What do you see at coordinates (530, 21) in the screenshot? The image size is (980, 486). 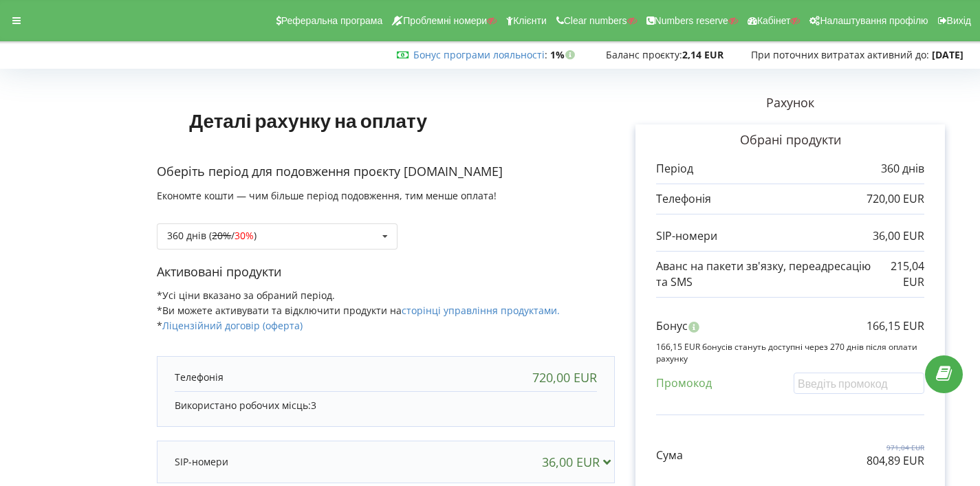 I see `span: Клієнти` at bounding box center [530, 21].